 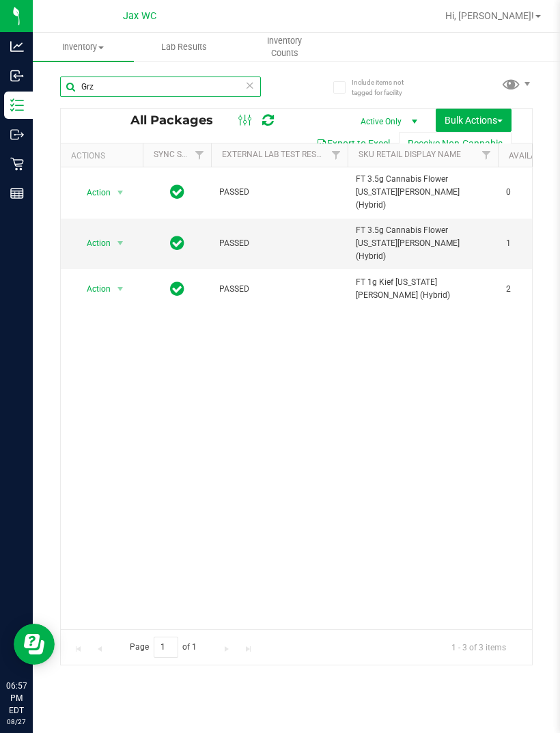 I want to click on span: 2, so click(x=532, y=289).